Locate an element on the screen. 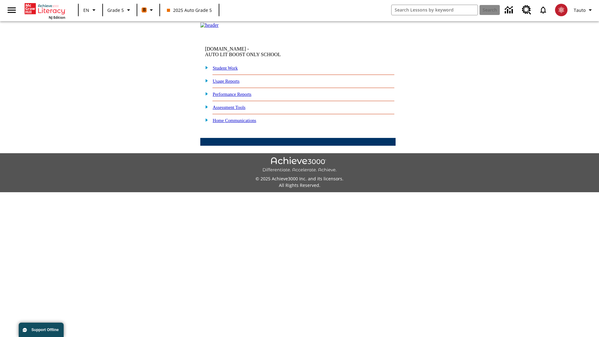 This screenshot has width=599, height=337. a: Performance Reports is located at coordinates (232, 94).